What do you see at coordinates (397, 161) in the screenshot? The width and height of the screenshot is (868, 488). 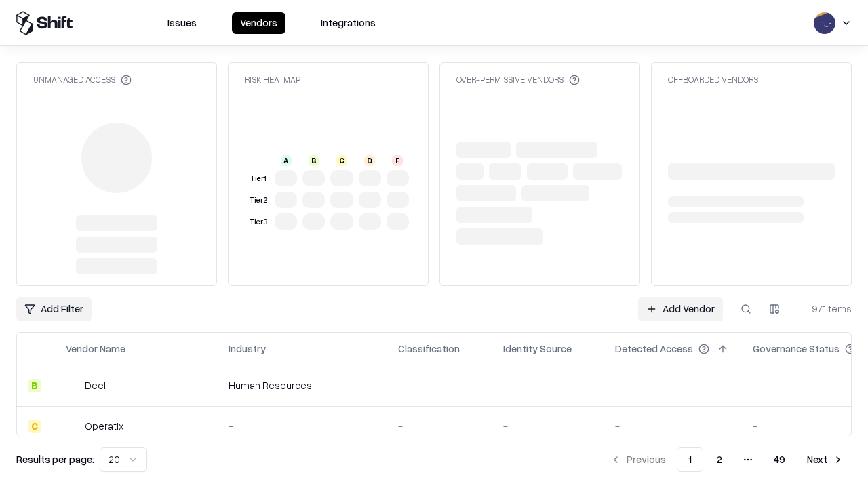 I see `div: F` at bounding box center [397, 161].